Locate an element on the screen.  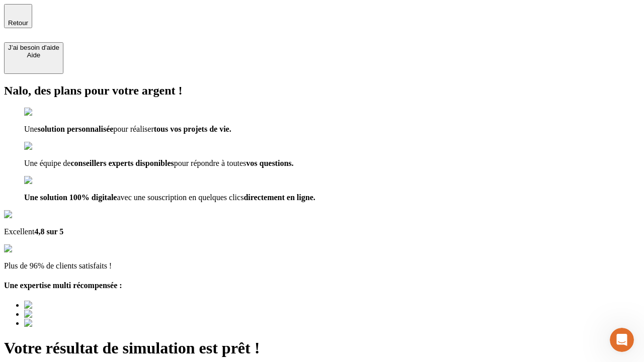
span: Une pour réaliser is located at coordinates (128, 129).